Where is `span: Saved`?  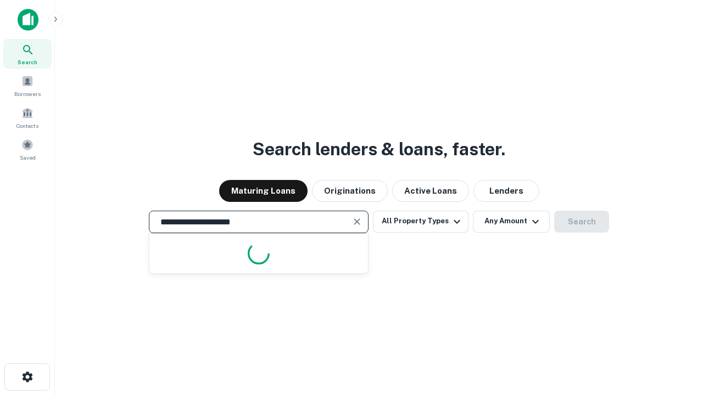
span: Saved is located at coordinates (27, 158).